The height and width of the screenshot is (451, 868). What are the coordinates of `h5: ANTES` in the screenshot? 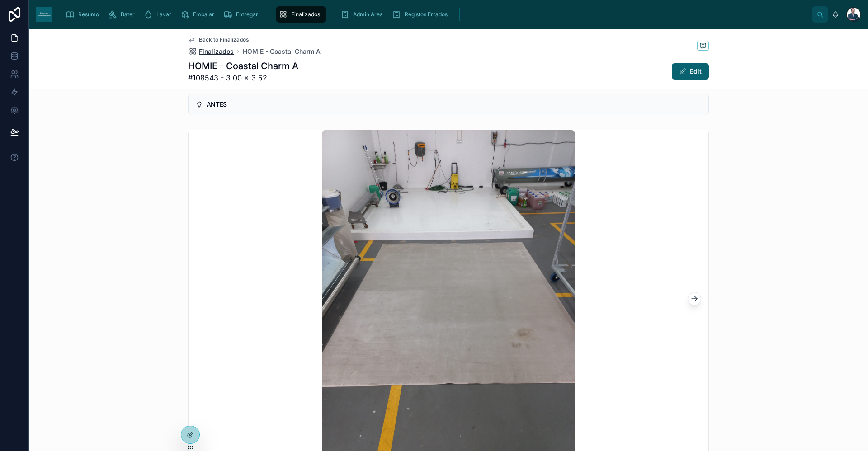 It's located at (454, 104).